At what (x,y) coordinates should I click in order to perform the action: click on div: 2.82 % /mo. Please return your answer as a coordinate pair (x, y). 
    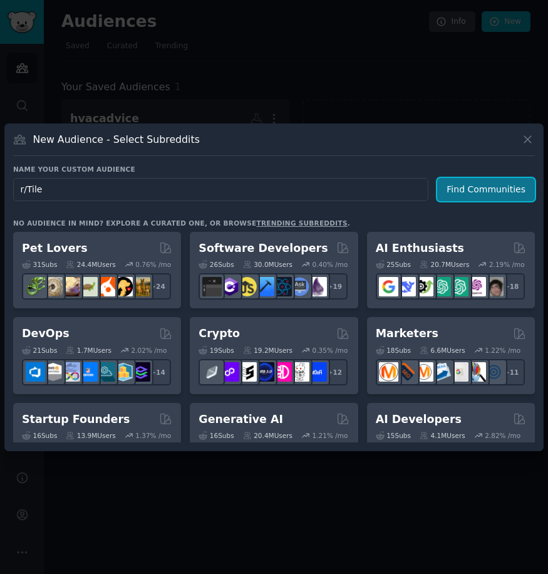
    Looking at the image, I should click on (503, 436).